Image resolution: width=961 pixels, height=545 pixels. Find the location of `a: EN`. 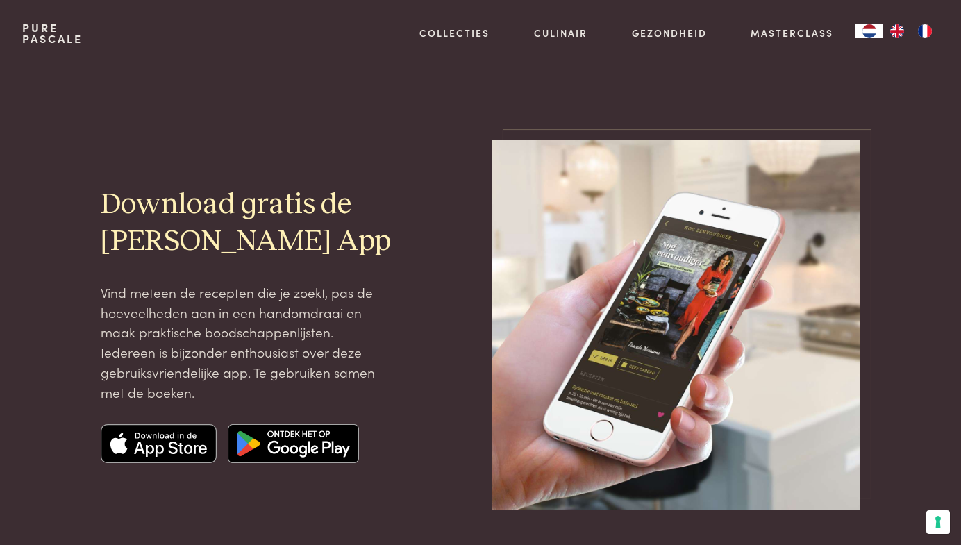

a: EN is located at coordinates (897, 31).